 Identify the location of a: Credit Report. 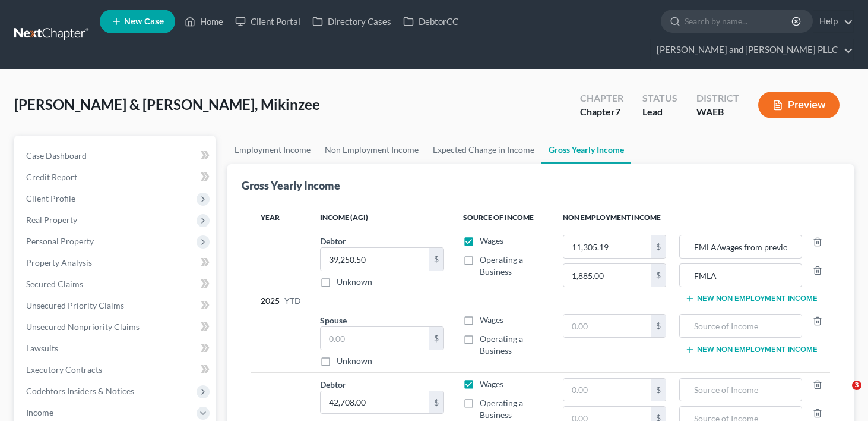
(115, 177).